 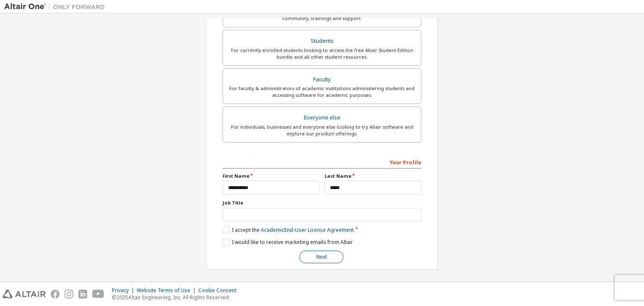 I want to click on div: Website Terms of Use, so click(x=168, y=291).